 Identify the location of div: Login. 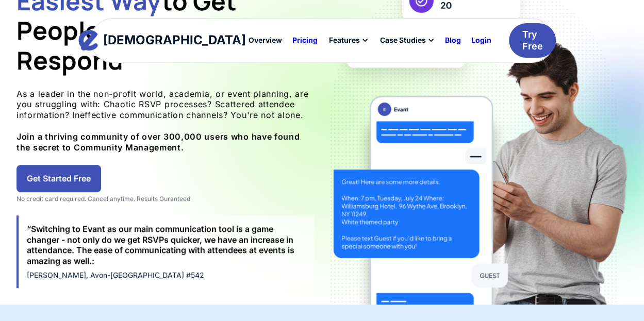
(481, 40).